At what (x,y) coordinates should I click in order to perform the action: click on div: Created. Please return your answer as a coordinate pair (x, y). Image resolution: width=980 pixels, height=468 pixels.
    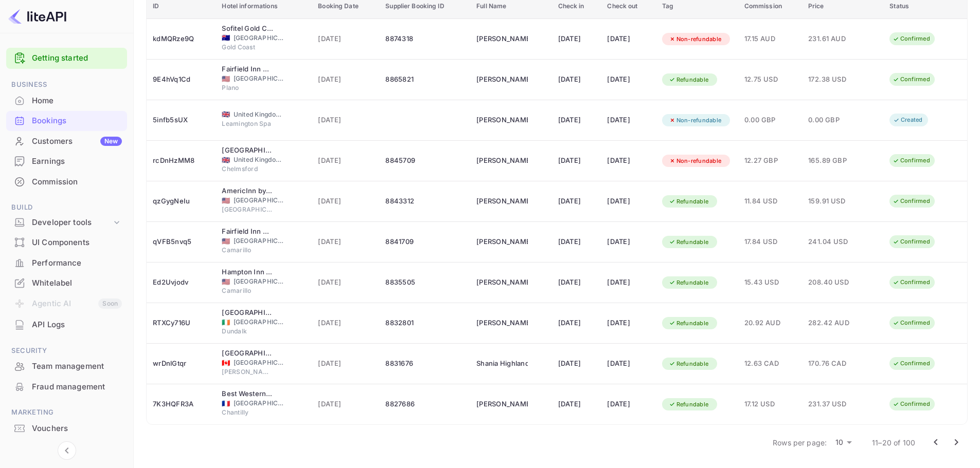
    Looking at the image, I should click on (908, 120).